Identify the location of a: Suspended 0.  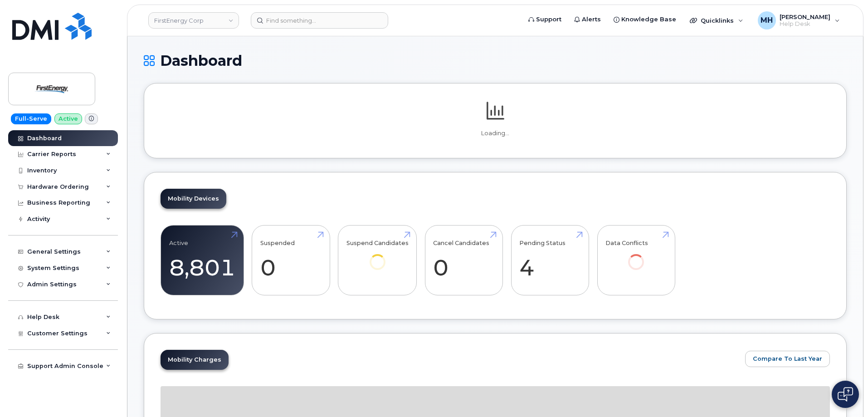
(291, 260).